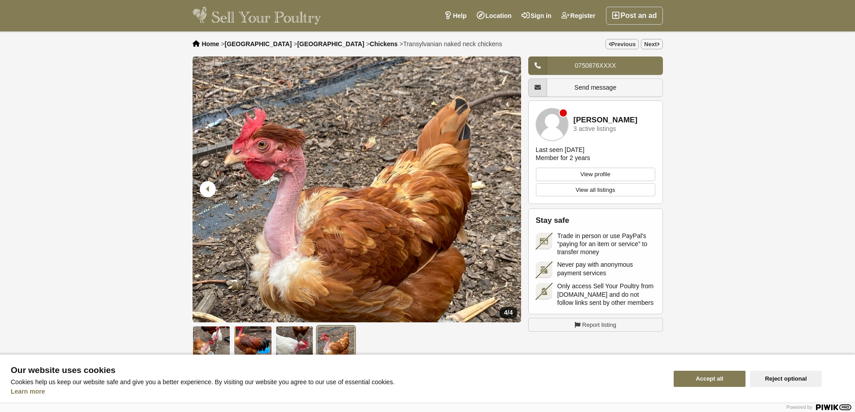  Describe the element at coordinates (596, 175) in the screenshot. I see `a: View profile` at that location.